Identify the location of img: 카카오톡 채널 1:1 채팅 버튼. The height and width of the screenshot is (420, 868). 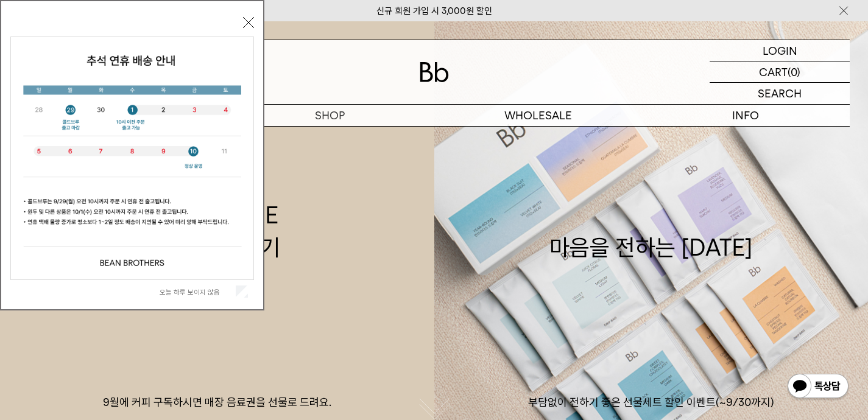
(817, 387).